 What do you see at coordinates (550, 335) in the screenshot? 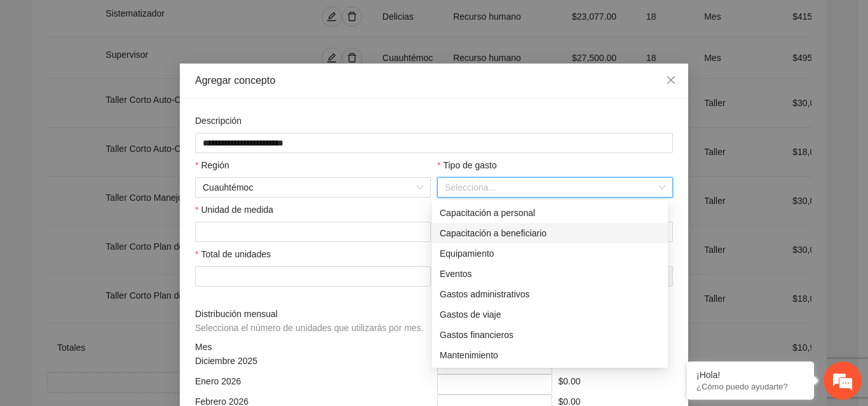
I see `div: Gastos financieros` at bounding box center [550, 335].